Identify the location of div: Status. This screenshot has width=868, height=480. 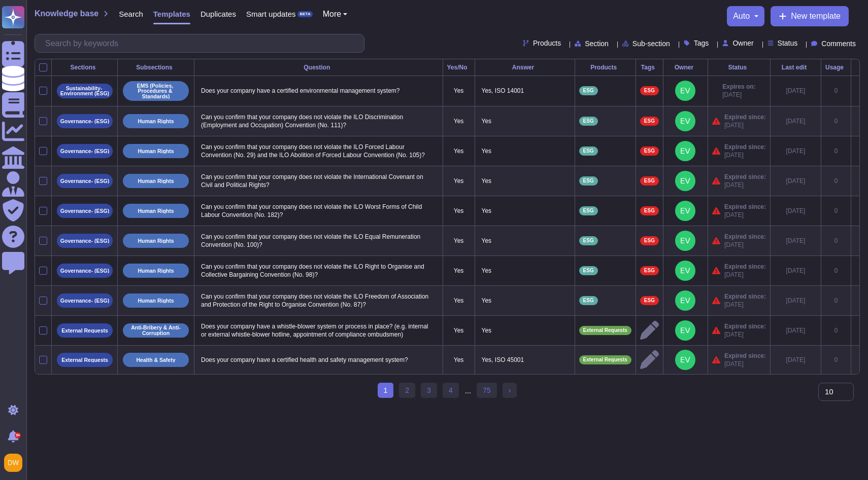
(739, 67).